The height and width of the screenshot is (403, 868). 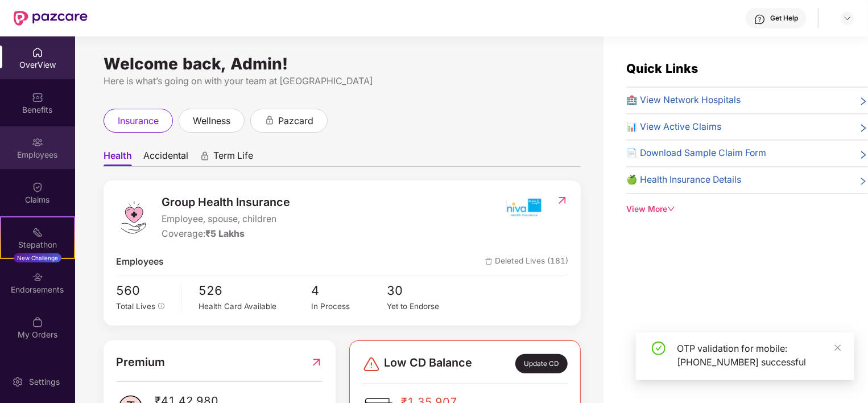 What do you see at coordinates (37, 245) in the screenshot?
I see `div: Stepathon` at bounding box center [37, 245].